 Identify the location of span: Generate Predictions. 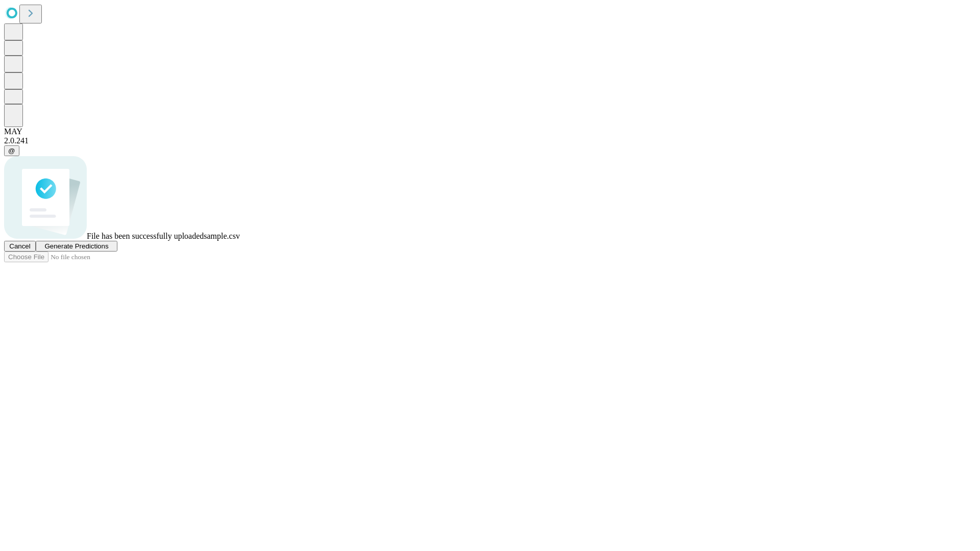
(76, 246).